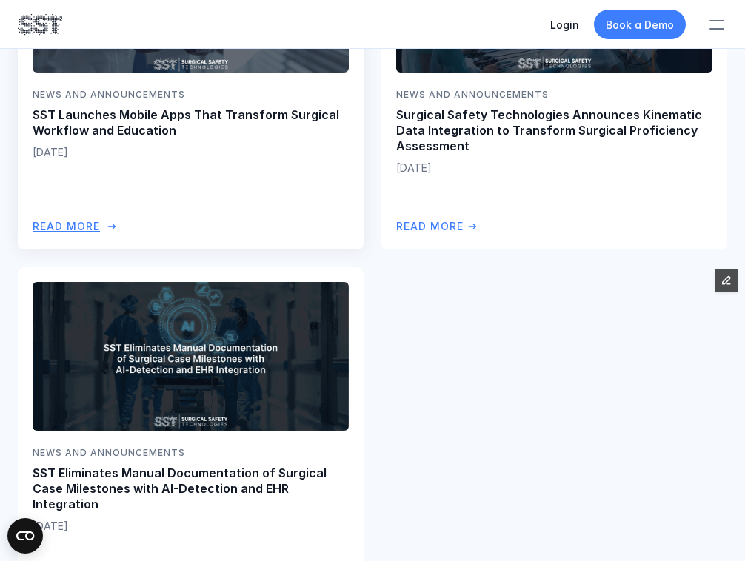 This screenshot has width=745, height=561. I want to click on a: SST logo, so click(40, 24).